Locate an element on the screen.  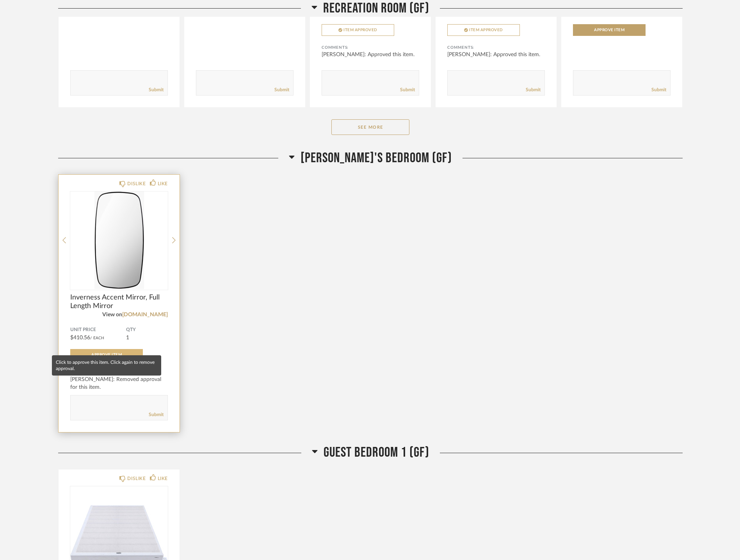
span: Guest Bedroom 1 (GF) is located at coordinates (376, 453).